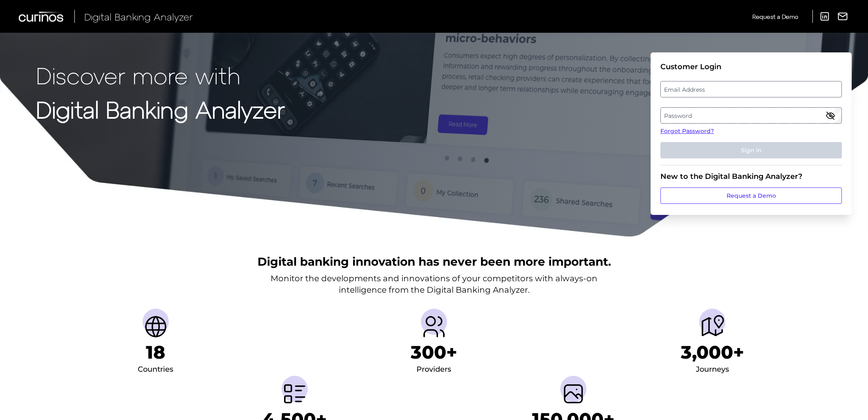  I want to click on div: New to the Digital Banking Analyzer?, so click(751, 176).